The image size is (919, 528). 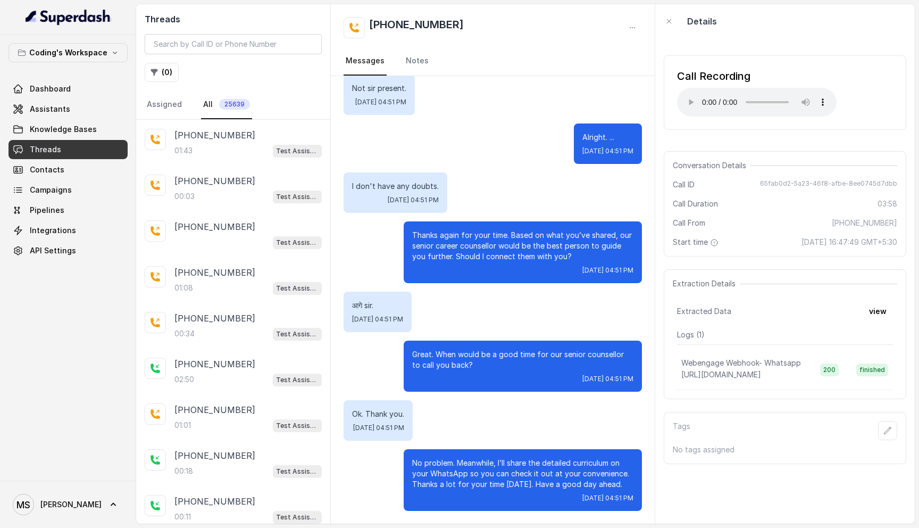 I want to click on p: 00:03, so click(x=185, y=196).